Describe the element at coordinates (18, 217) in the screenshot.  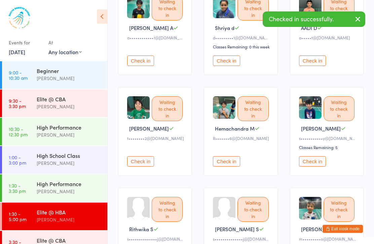
I see `time: 1:30 - 5:00 pm` at that location.